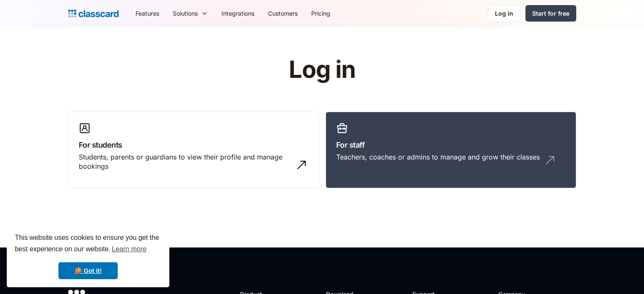 The image size is (644, 294). Describe the element at coordinates (88, 256) in the screenshot. I see `div: cookieconsent` at that location.